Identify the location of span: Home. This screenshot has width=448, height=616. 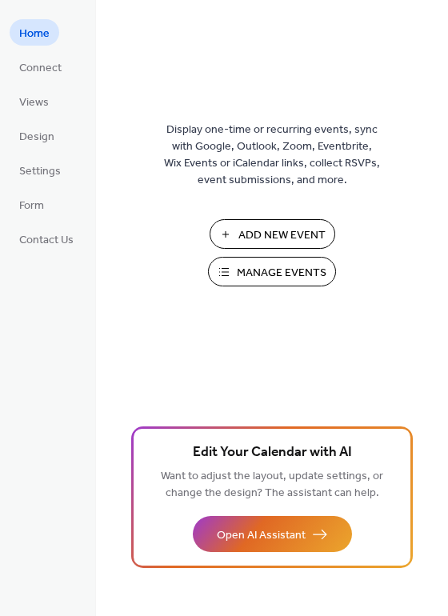
(34, 34).